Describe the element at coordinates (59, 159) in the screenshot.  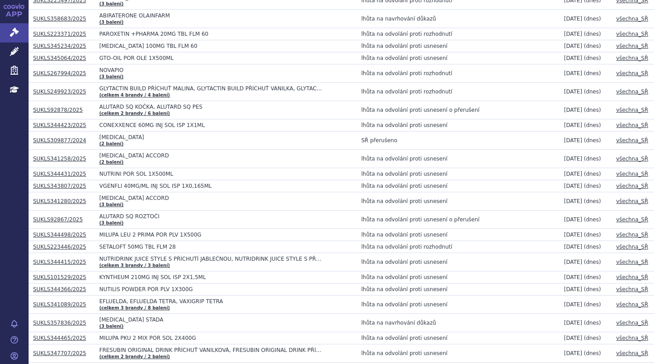
I see `a: SUKLS341258/2025` at that location.